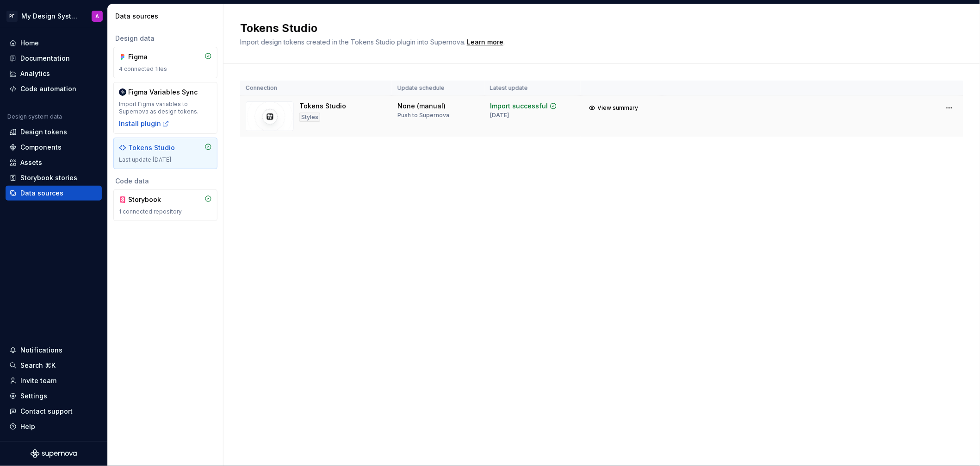 This screenshot has width=980, height=466. I want to click on div: Figma Variables Sync, so click(163, 93).